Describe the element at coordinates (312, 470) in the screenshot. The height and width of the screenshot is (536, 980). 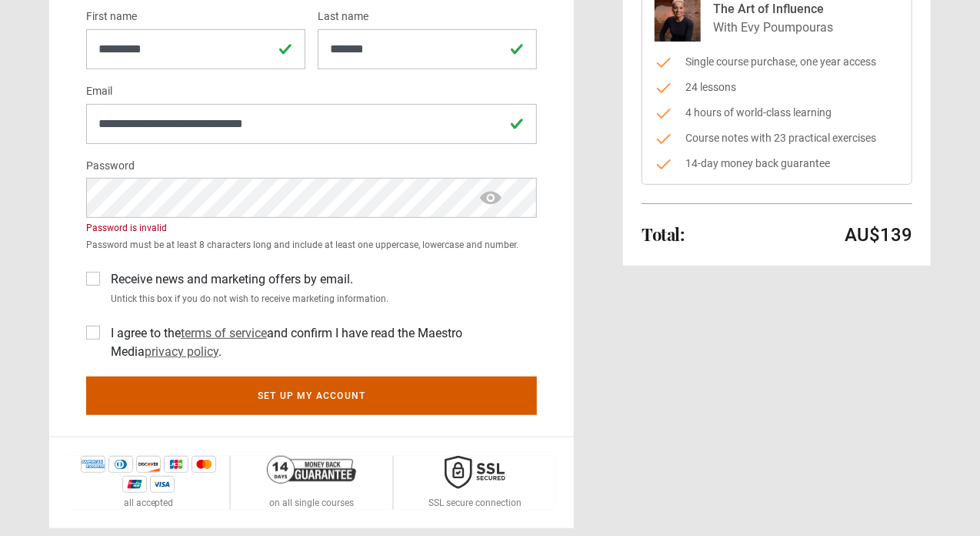
I see `img: 14-day-money-back-guarantee-42d24aedb5115c0ff13b.png` at that location.